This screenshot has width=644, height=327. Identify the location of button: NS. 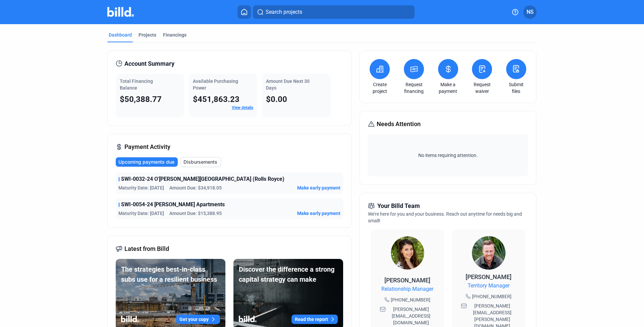
(530, 12).